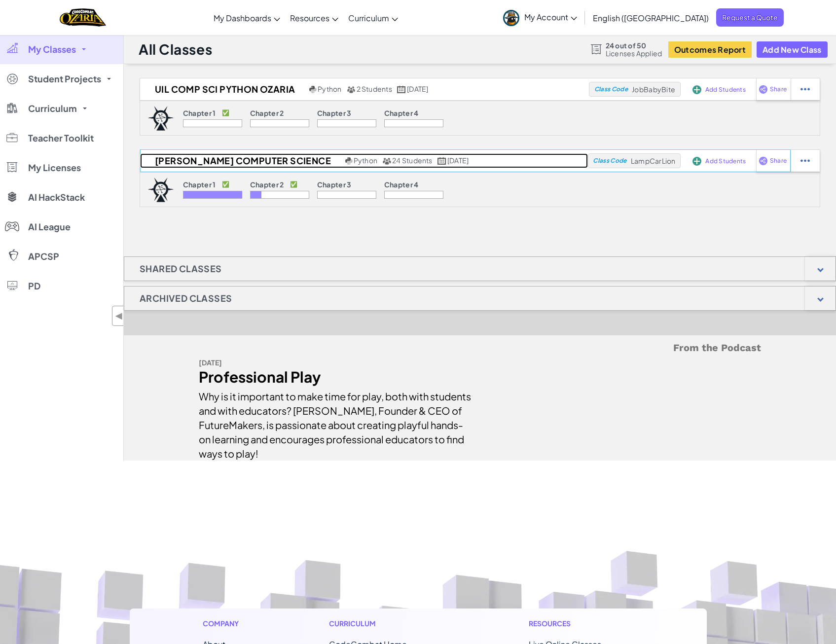  Describe the element at coordinates (247, 17) in the screenshot. I see `a: My Dashboards` at that location.